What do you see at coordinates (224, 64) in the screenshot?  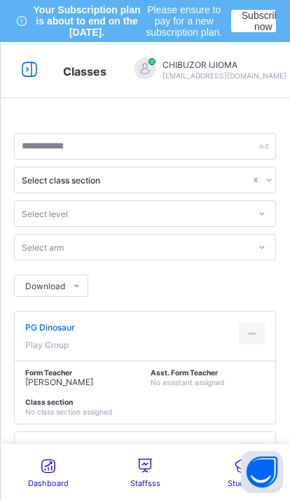 I see `span: CHIBUZOR IJIOMA` at bounding box center [224, 64].